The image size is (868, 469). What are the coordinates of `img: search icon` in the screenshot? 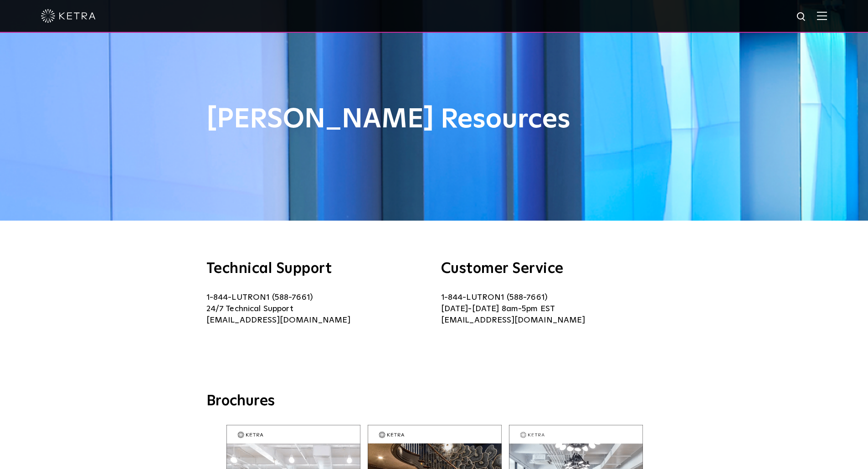 It's located at (801, 17).